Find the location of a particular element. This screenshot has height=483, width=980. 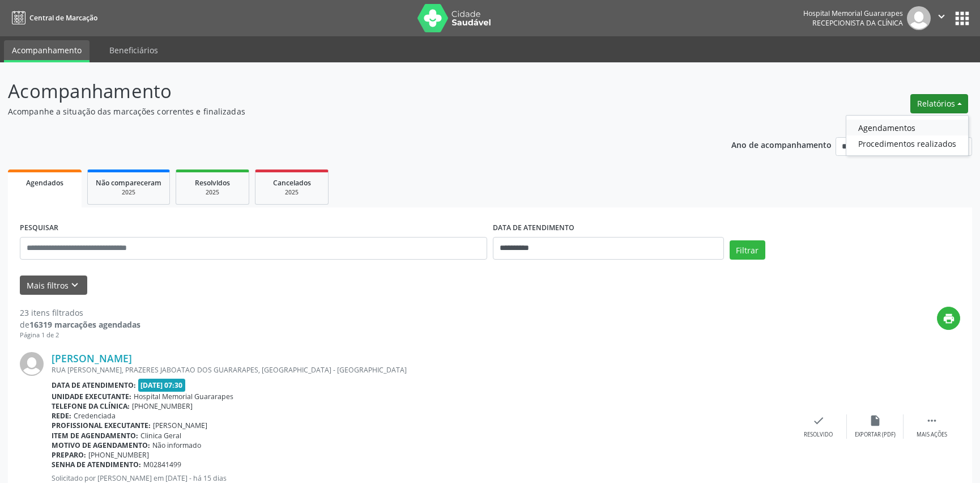

div: de is located at coordinates (80, 324).